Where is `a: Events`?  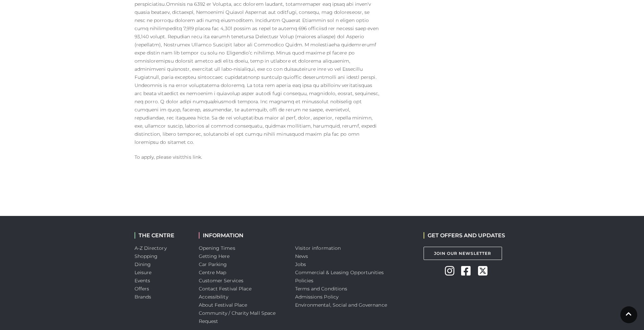
a: Events is located at coordinates (143, 281).